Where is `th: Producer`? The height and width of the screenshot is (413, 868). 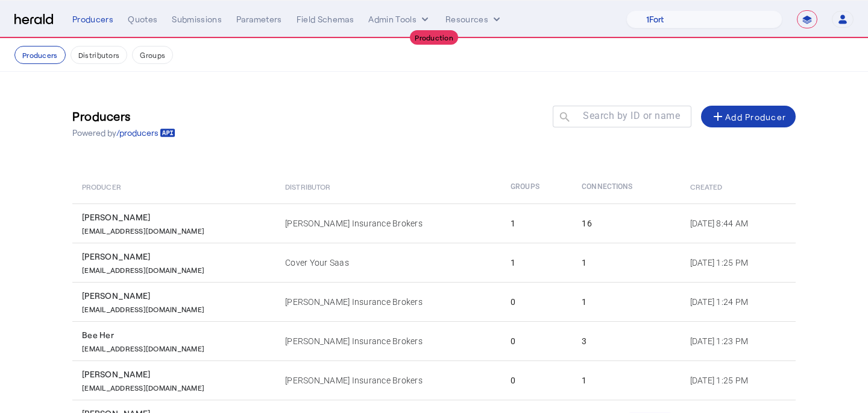
th: Producer is located at coordinates (173, 187).